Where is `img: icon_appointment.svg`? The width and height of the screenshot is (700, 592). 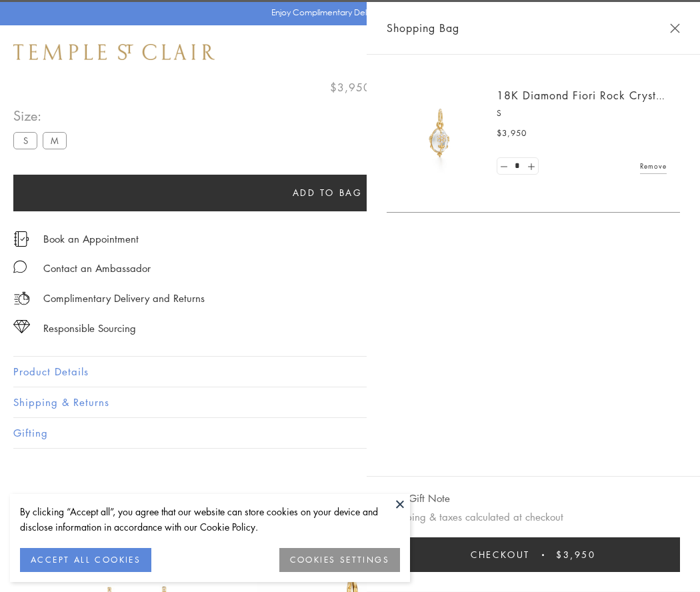
img: icon_appointment.svg is located at coordinates (21, 239).